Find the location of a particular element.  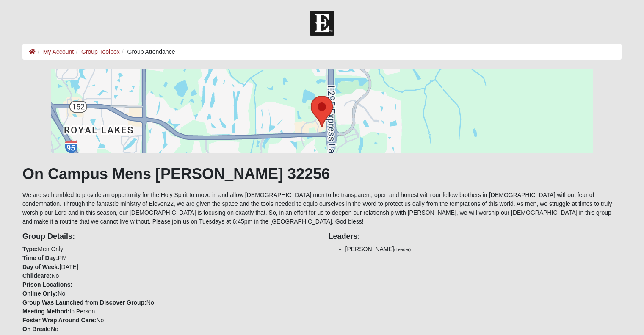

strong: Prison Locations: is located at coordinates (47, 285).